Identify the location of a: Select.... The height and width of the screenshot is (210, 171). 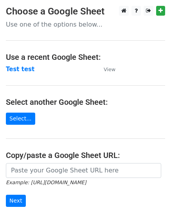
(20, 119).